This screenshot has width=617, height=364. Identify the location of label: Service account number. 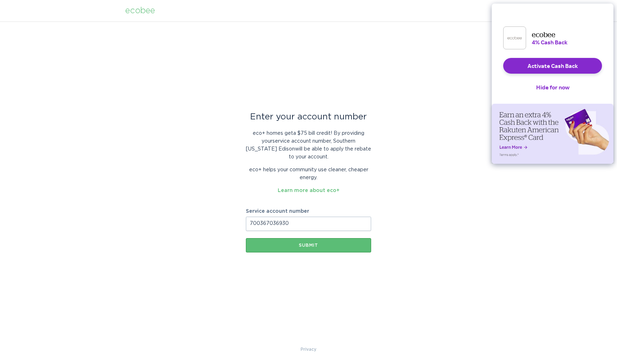
(308, 211).